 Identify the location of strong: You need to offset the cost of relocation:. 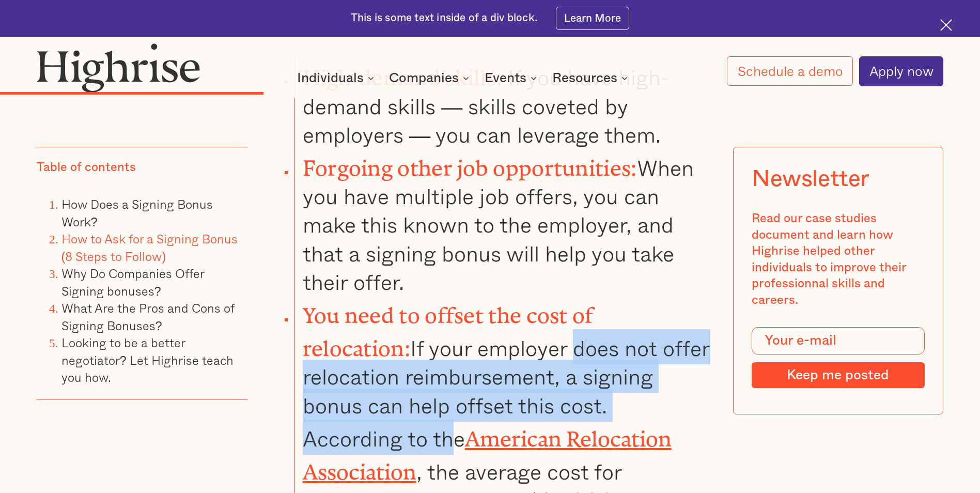
(448, 326).